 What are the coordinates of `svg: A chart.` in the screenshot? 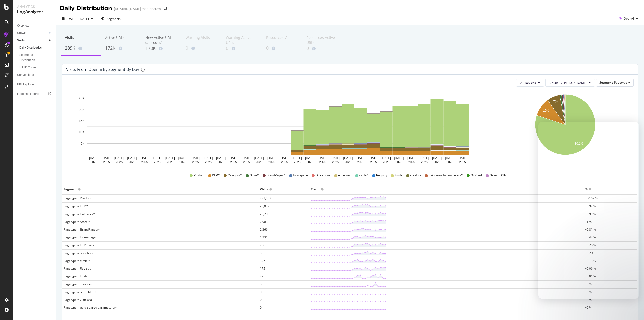 It's located at (278, 128).